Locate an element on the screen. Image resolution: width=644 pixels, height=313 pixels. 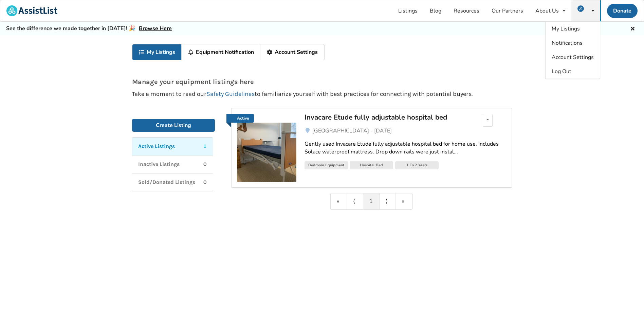
img: bedroom equipment-invacare etude fully adjustable hospital bed is located at coordinates (266, 152).